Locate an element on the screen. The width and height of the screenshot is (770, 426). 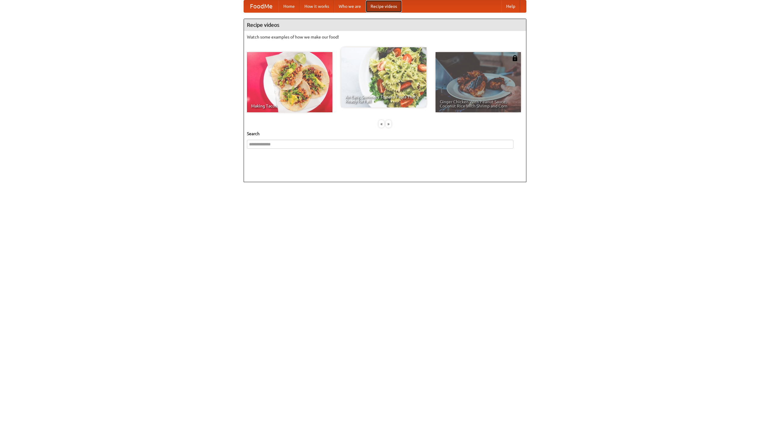
a: FoodMe is located at coordinates (261, 6).